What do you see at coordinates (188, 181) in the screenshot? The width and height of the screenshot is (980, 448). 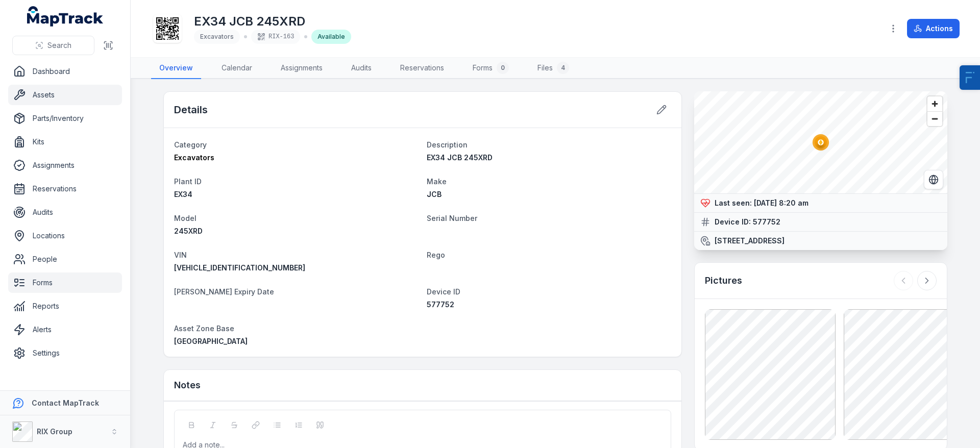 I see `span: Plant ID` at bounding box center [188, 181].